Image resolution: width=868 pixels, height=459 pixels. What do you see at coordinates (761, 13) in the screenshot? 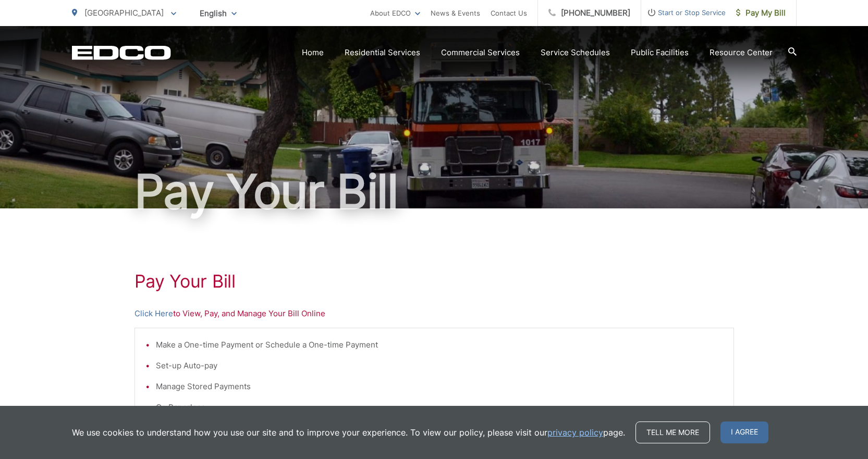
I see `span: Pay My Bill` at bounding box center [761, 13].